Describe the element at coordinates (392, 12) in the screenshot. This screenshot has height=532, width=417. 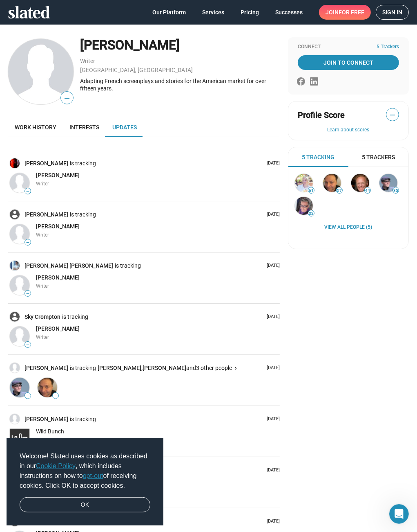
I see `span: Sign in` at that location.